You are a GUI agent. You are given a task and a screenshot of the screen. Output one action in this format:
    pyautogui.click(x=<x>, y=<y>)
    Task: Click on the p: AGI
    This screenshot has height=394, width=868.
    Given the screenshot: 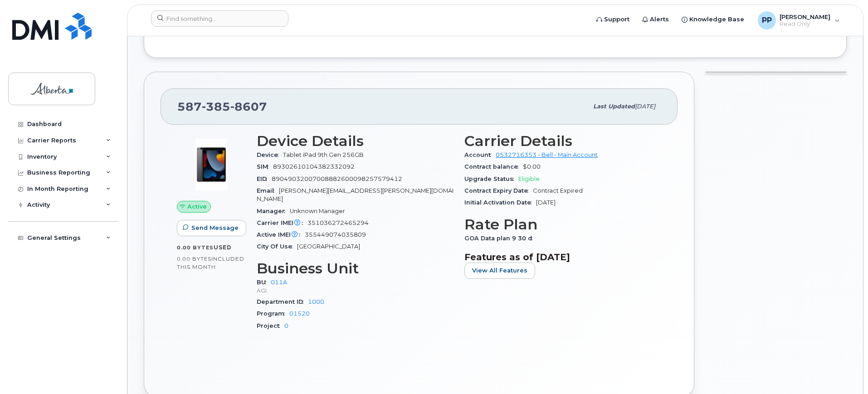 What is the action you would take?
    pyautogui.click(x=355, y=290)
    